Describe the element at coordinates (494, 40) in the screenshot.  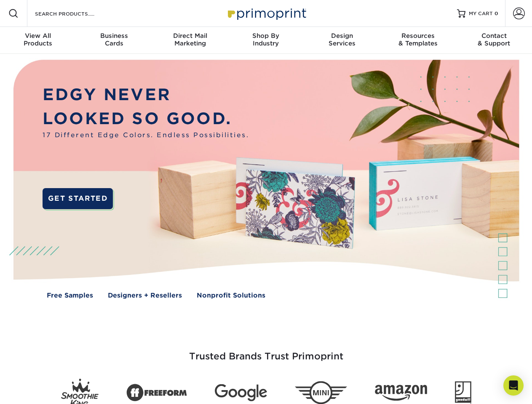
I see `div: & Support` at that location.